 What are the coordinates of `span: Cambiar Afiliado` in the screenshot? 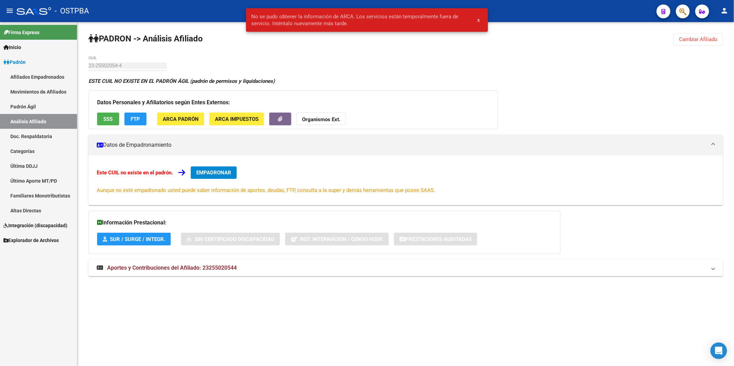 It's located at (698, 39).